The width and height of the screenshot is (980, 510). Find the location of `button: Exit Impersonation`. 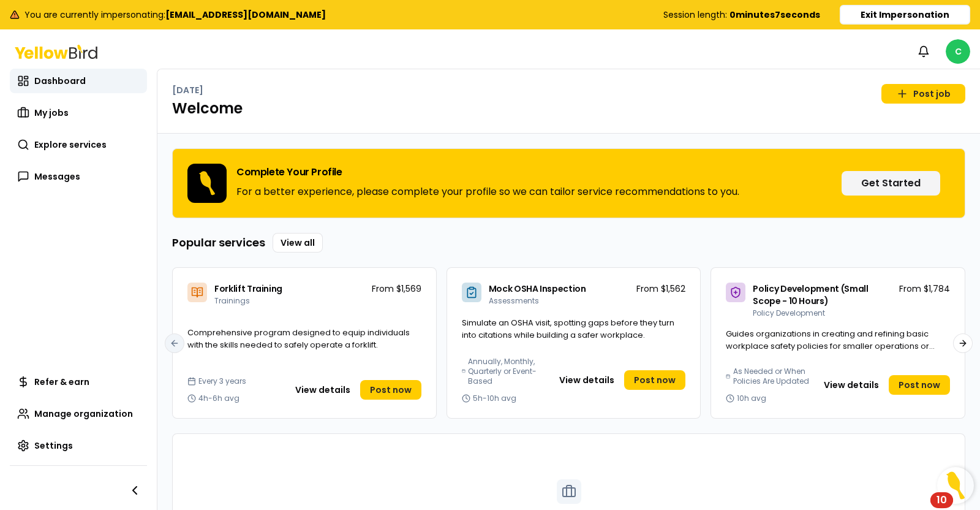

button: Exit Impersonation is located at coordinates (904, 14).